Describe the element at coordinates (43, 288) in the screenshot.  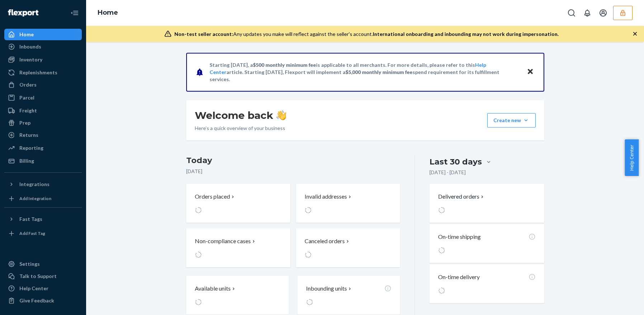
I see `a: Help Center` at that location.